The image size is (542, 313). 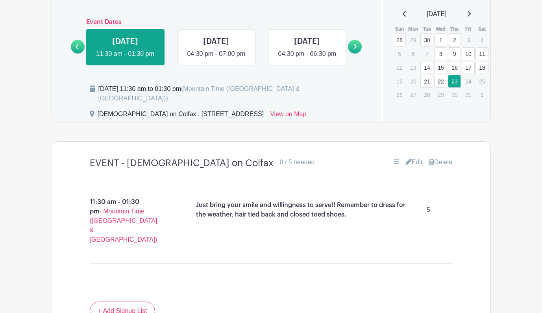 What do you see at coordinates (440, 40) in the screenshot?
I see `a: 1` at bounding box center [440, 40].